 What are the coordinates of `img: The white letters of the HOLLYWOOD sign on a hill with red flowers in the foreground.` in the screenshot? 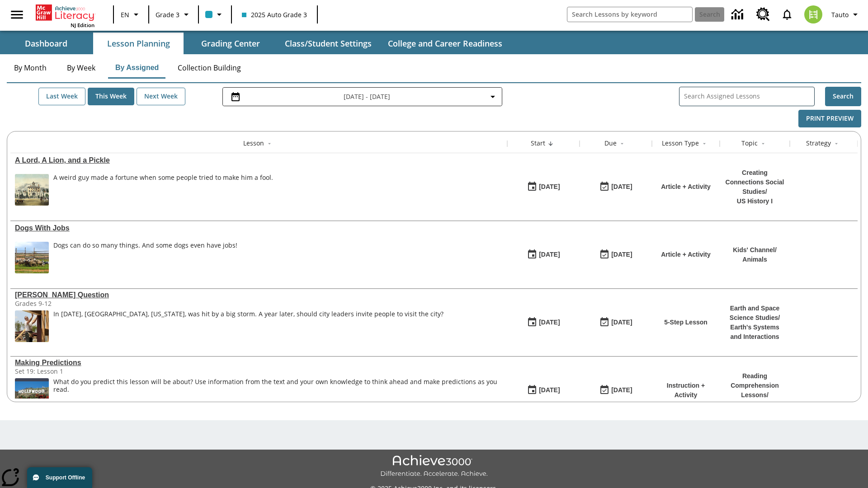 It's located at (31, 394).